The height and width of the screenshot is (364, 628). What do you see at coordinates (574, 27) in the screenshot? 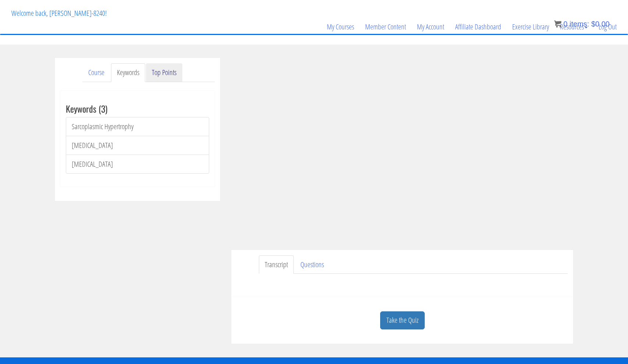
I see `a: Resources` at bounding box center [574, 27].